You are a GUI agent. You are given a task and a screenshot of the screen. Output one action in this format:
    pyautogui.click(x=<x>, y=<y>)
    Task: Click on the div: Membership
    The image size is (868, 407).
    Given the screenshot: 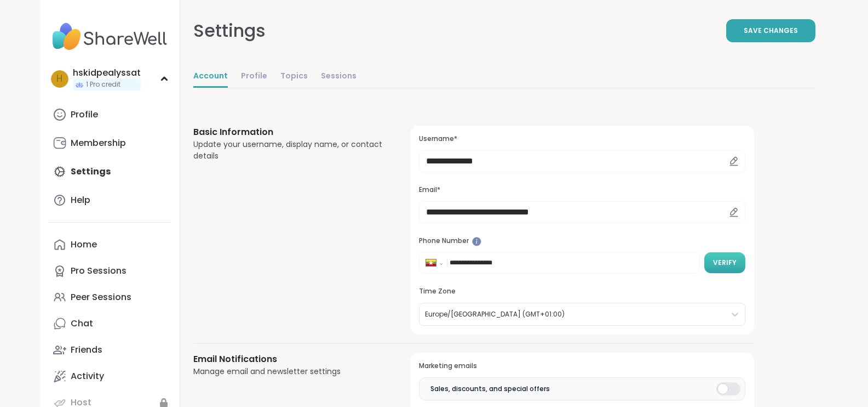 What is the action you would take?
    pyautogui.click(x=98, y=143)
    